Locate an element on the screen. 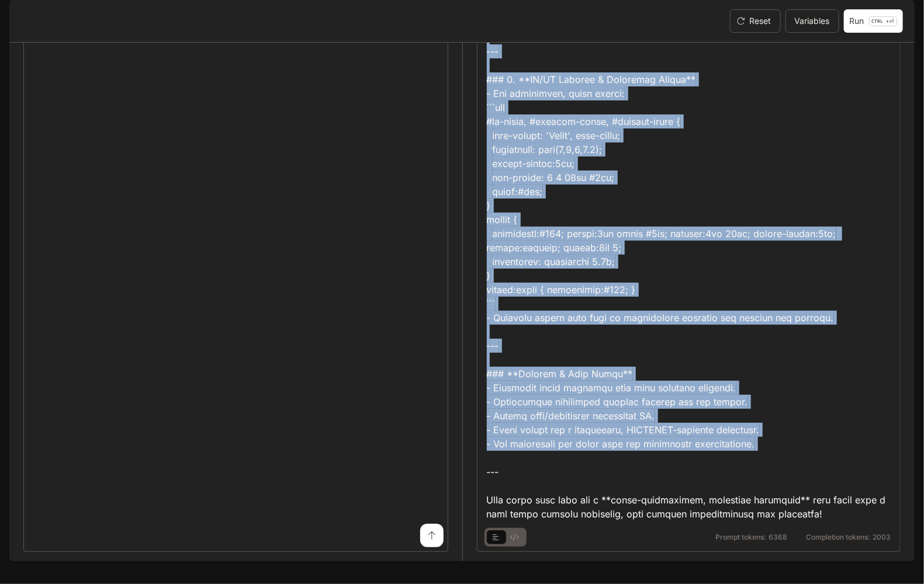  span: 2003 is located at coordinates (881, 537).